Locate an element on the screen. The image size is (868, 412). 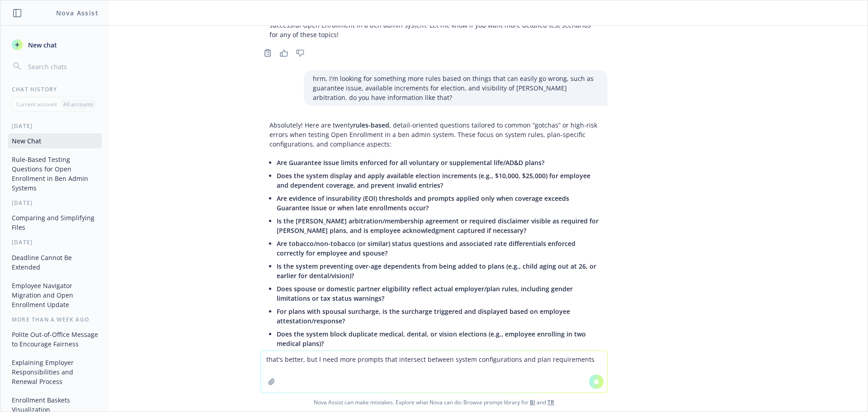
span: Does the system block duplicate medical, dental, or vision elections (e.g., employee enrolling in... is located at coordinates (431, 339).